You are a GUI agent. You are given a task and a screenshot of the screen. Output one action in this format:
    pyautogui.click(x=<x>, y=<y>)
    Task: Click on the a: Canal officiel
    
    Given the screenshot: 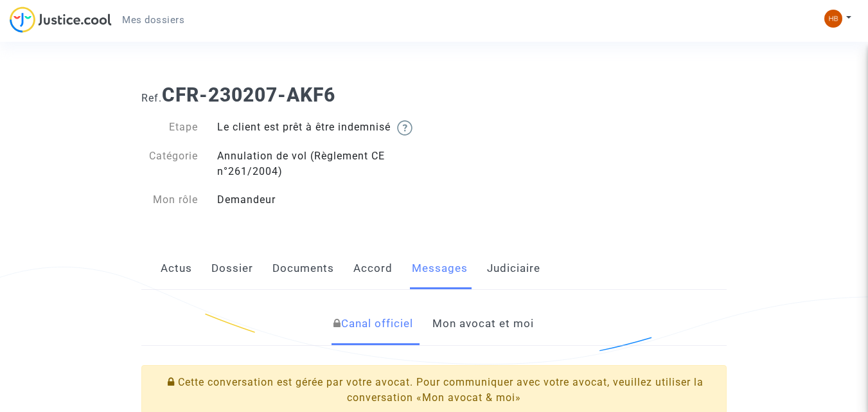 What is the action you would take?
    pyautogui.click(x=374, y=324)
    